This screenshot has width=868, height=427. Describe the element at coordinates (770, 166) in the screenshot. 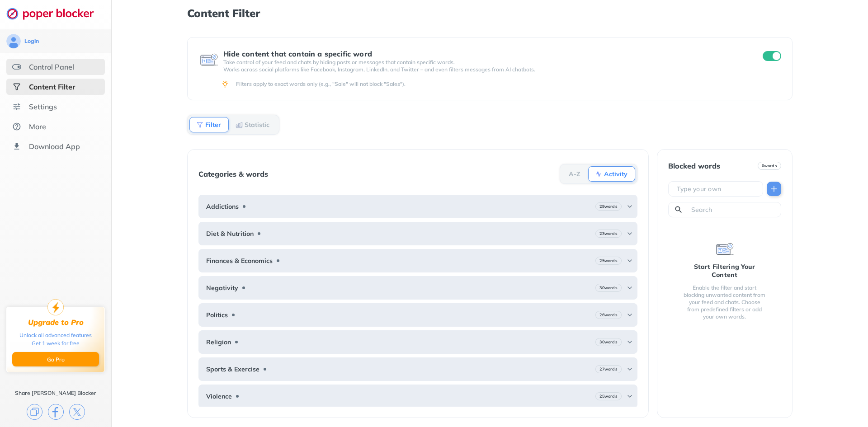

I see `b: 0 words` at that location.